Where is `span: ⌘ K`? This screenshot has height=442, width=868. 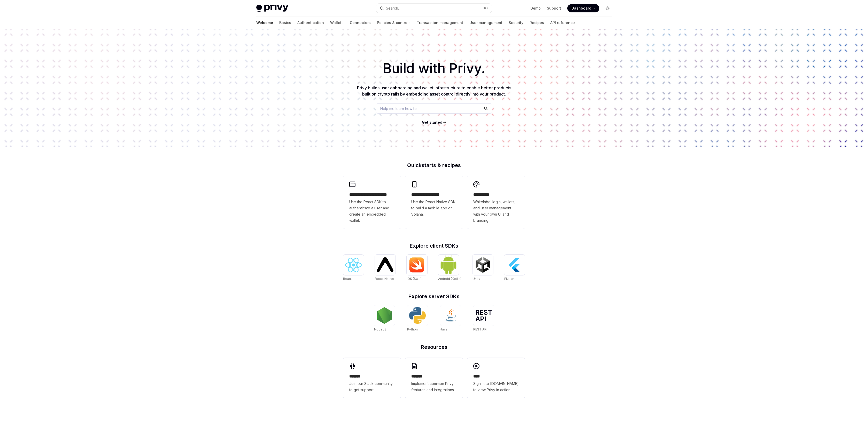 span: ⌘ K is located at coordinates (486, 8).